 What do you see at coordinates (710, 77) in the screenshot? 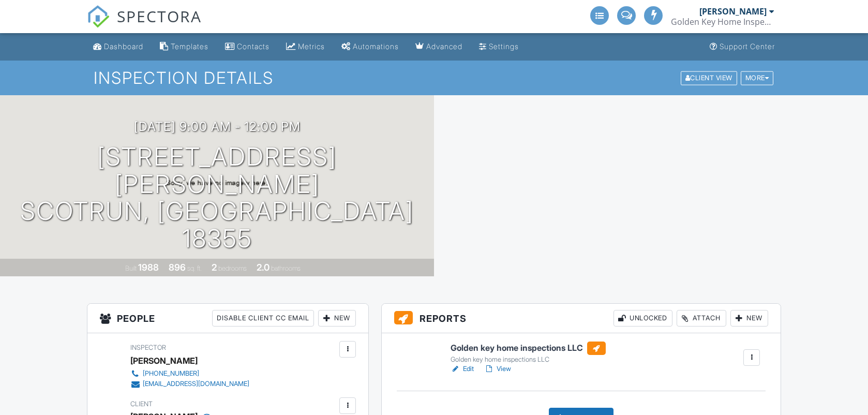
I see `a: Client View` at bounding box center [710, 77].